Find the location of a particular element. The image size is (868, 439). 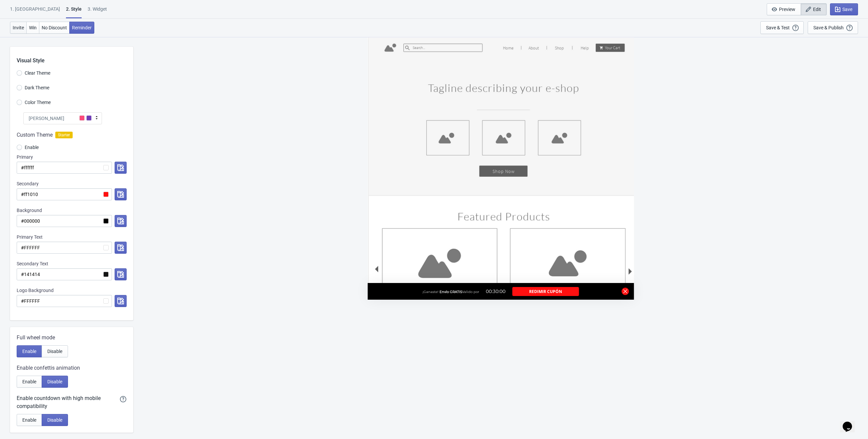

button: Reminder is located at coordinates (82, 28).